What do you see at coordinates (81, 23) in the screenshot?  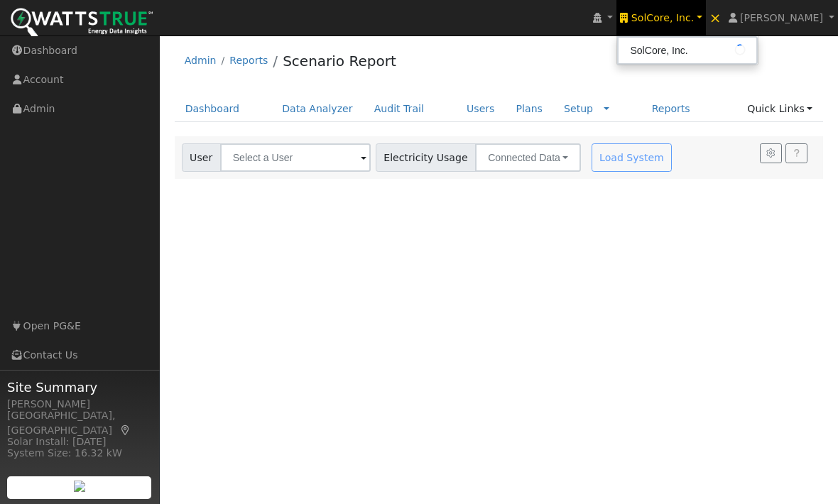 I see `img: WattsTrue` at bounding box center [81, 23].